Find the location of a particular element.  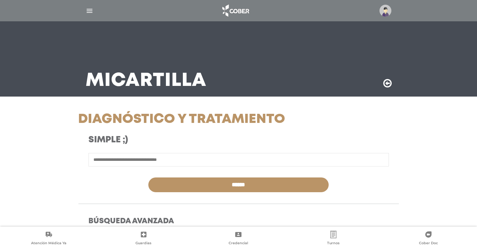

span: Credencial is located at coordinates (238, 244).